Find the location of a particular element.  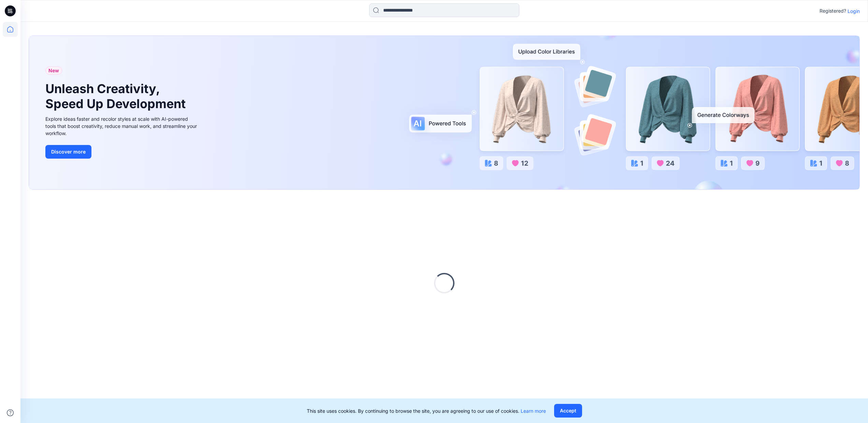

button: Discover more is located at coordinates (69, 152).